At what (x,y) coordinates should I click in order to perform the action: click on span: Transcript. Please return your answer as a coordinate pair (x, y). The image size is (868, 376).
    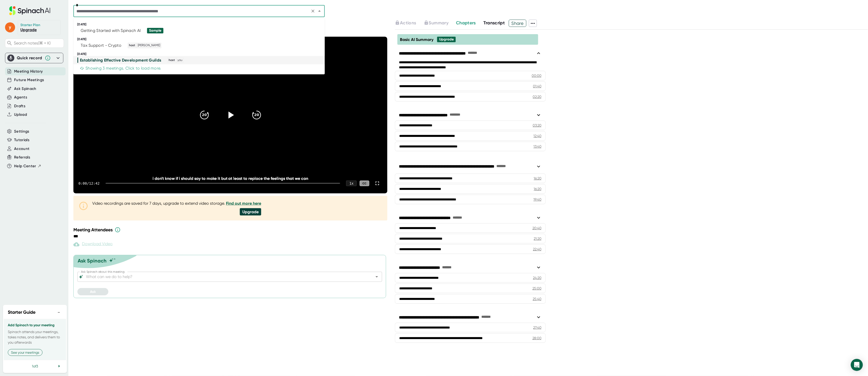
    Looking at the image, I should click on (495, 23).